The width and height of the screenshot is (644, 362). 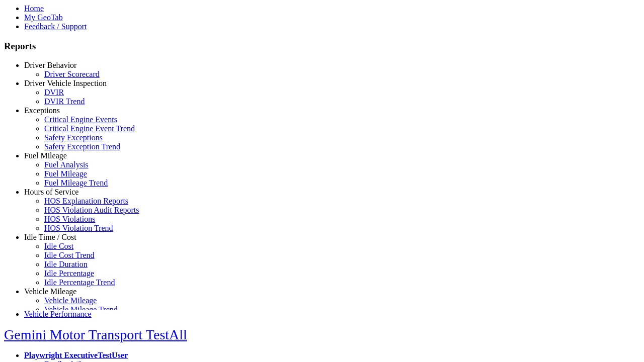 What do you see at coordinates (76, 182) in the screenshot?
I see `a: Fuel Mileage Trend` at bounding box center [76, 182].